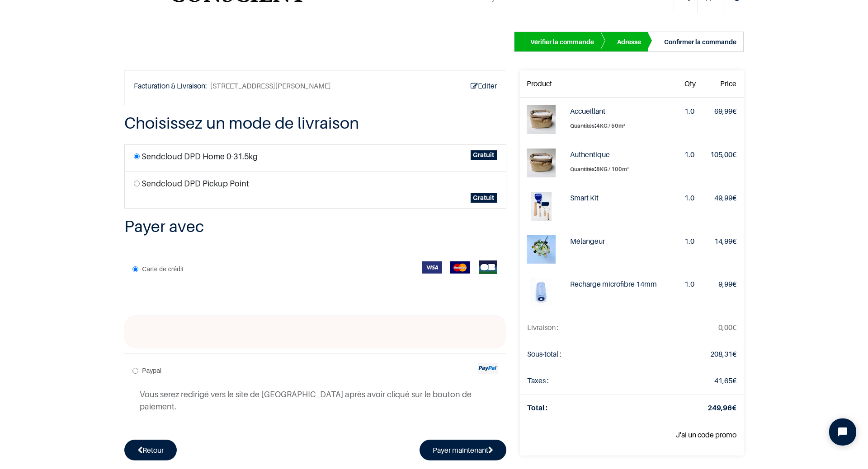 This screenshot has width=868, height=469. What do you see at coordinates (587, 241) in the screenshot?
I see `strong: Mélangeur` at bounding box center [587, 241].